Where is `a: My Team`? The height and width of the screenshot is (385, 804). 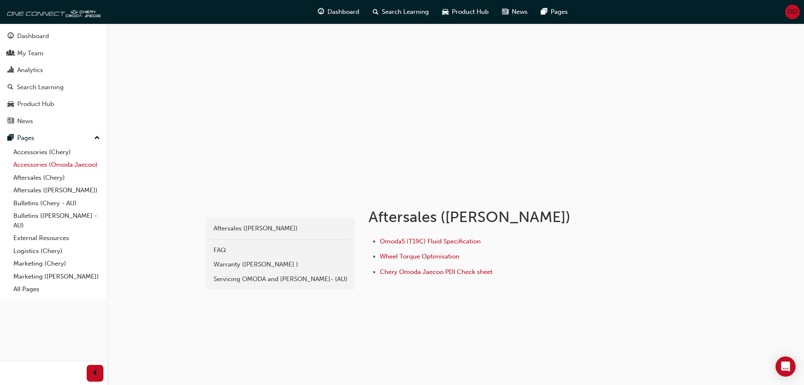 a: My Team is located at coordinates (53, 53).